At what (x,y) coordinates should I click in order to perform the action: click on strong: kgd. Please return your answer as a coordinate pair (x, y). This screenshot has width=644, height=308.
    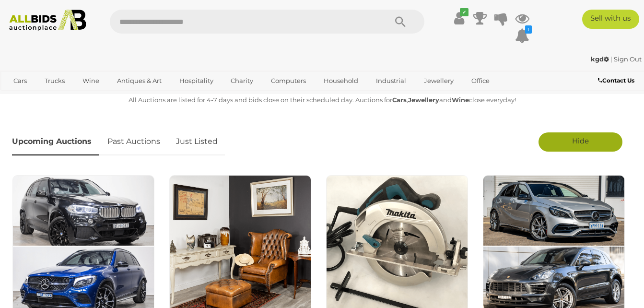
    Looking at the image, I should click on (599, 59).